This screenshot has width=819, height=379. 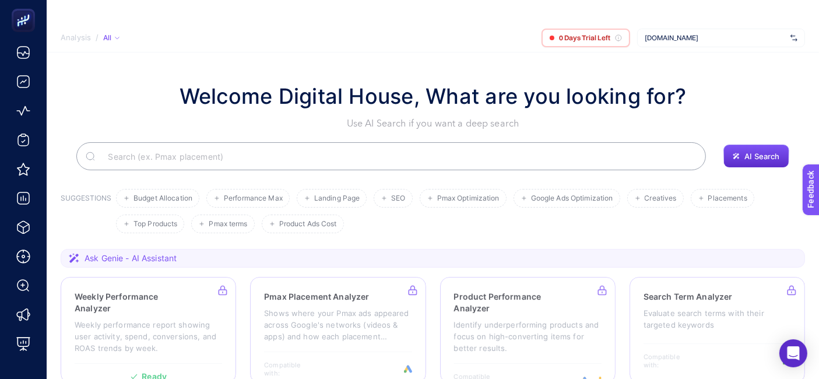 What do you see at coordinates (26, 8) in the screenshot?
I see `span: Feedback` at bounding box center [26, 8].